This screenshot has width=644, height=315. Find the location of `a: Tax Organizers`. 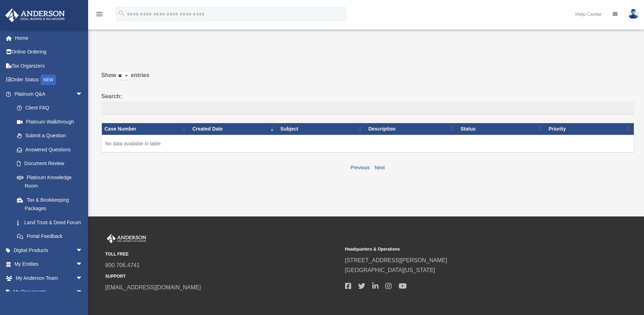

a: Tax Organizers is located at coordinates (49, 66).